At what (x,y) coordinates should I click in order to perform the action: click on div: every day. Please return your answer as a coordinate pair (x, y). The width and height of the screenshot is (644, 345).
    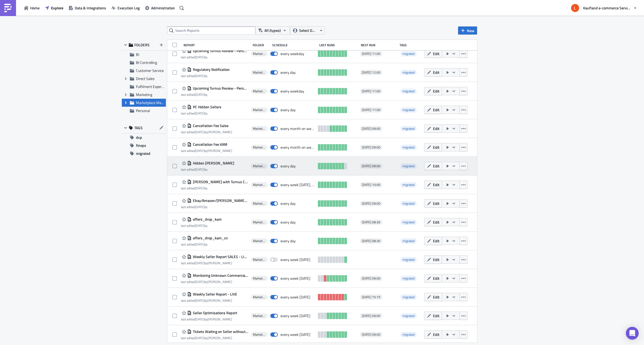
    Looking at the image, I should click on (288, 222).